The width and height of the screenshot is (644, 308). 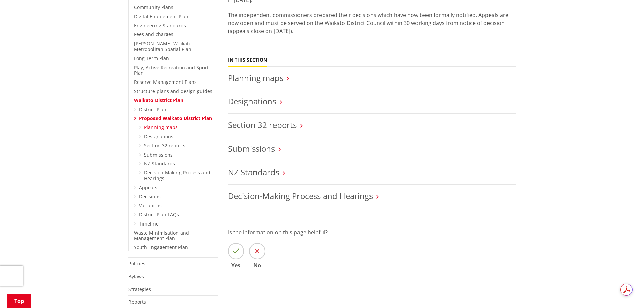 I want to click on a: Decisions, so click(x=150, y=196).